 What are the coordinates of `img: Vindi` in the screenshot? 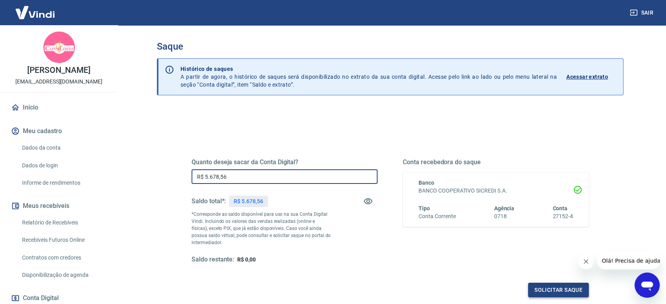 It's located at (35, 12).